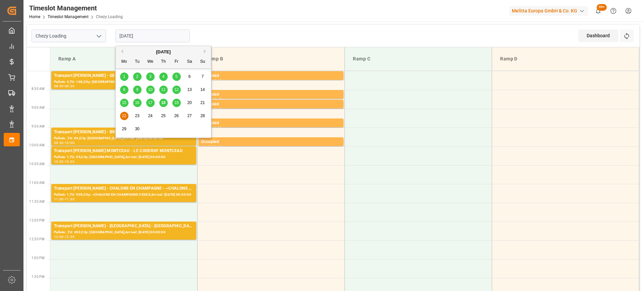 The height and width of the screenshot is (291, 644). I want to click on span: 11:00 AM, so click(37, 183).